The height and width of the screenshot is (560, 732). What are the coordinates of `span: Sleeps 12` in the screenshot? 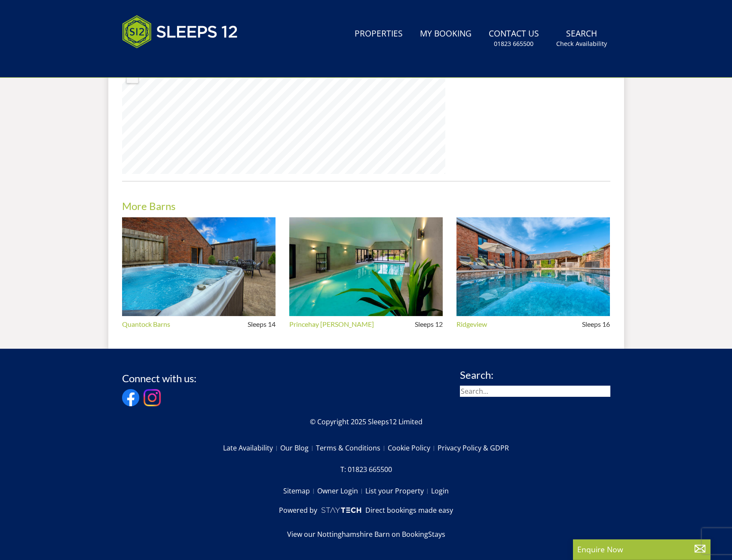 It's located at (429, 325).